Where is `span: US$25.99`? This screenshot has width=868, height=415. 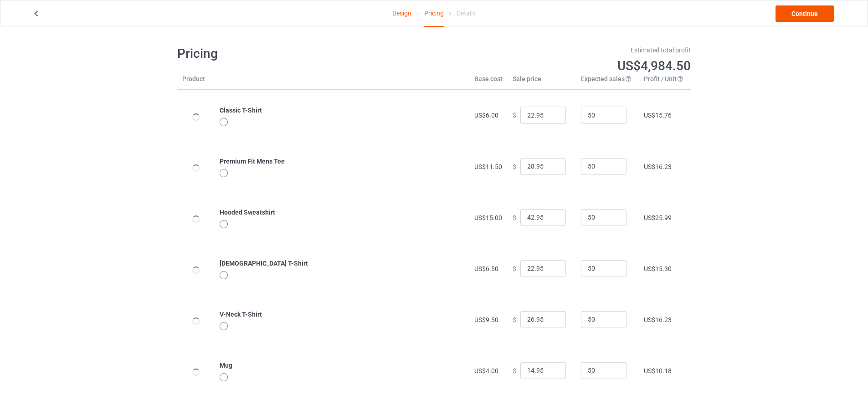
span: US$25.99 is located at coordinates (657, 218).